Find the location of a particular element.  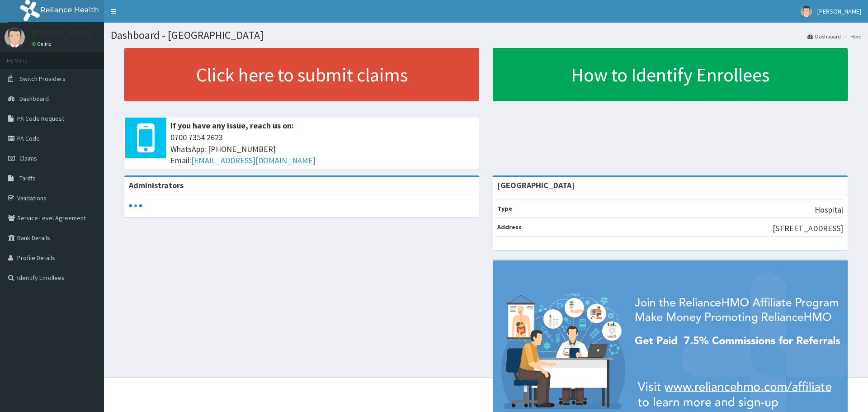

svg: audio-loading is located at coordinates (136, 206).